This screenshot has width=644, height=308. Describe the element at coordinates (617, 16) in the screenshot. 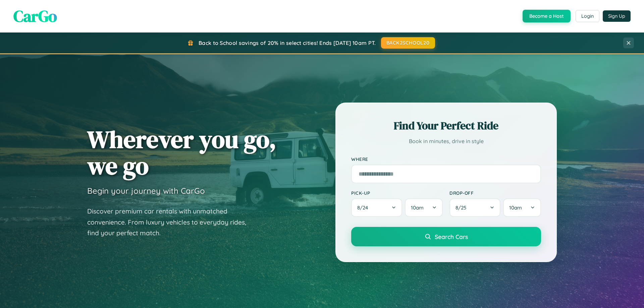

I see `button: Sign Up` at that location.